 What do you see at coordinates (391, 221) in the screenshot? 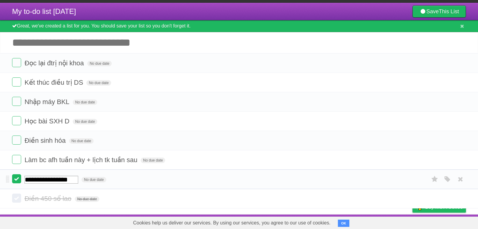
I see `a: Terms` at bounding box center [391, 221].